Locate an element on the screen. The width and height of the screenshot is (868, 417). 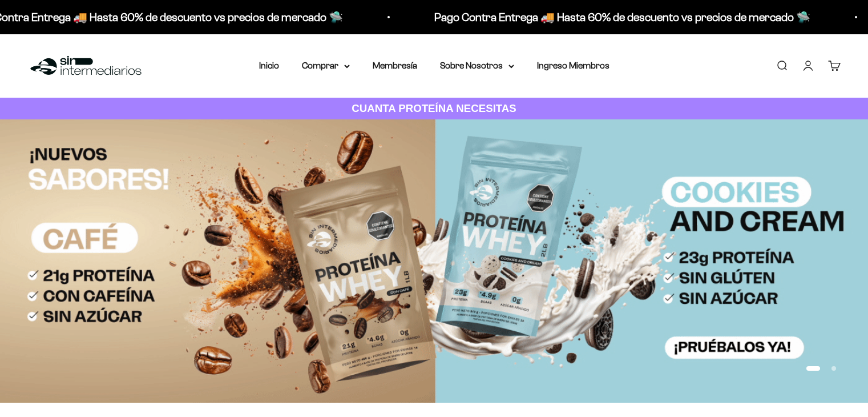
a: Ingreso Miembros is located at coordinates (573, 65).